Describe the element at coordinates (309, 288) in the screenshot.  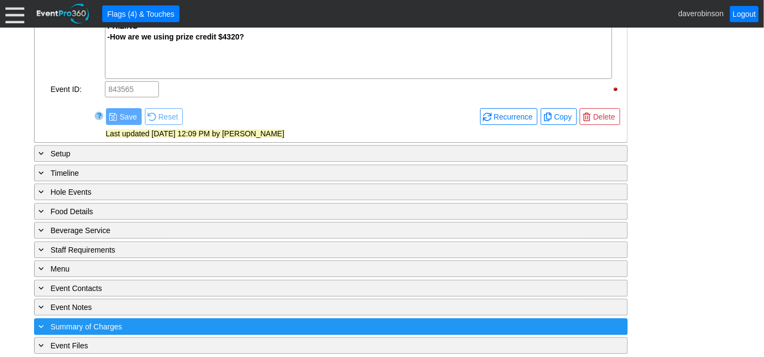
I see `div: Event Contacts` at that location.